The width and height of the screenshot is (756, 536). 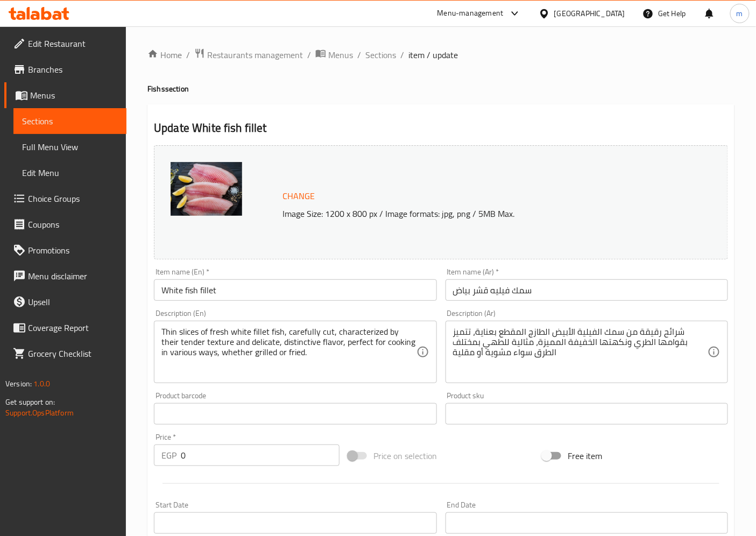 What do you see at coordinates (260, 455) in the screenshot?
I see `input: Please enter price` at bounding box center [260, 455].